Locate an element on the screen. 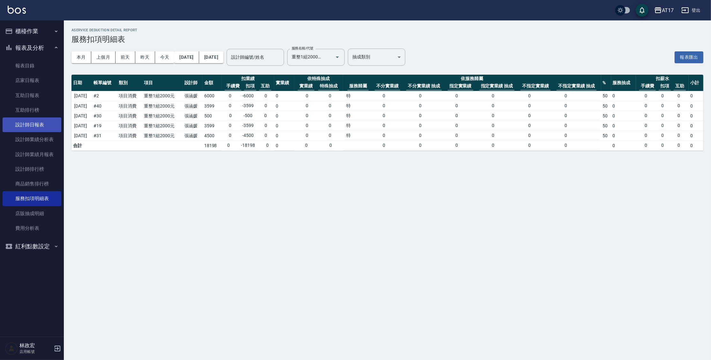  a: 設計師業績月報表 is located at coordinates (32, 154).